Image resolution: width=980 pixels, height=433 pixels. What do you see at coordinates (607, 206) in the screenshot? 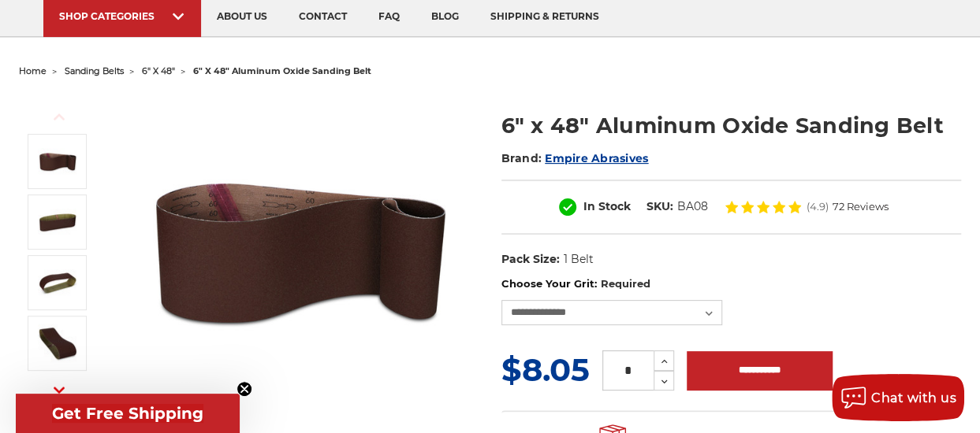
I see `span: In Stock` at bounding box center [607, 206].